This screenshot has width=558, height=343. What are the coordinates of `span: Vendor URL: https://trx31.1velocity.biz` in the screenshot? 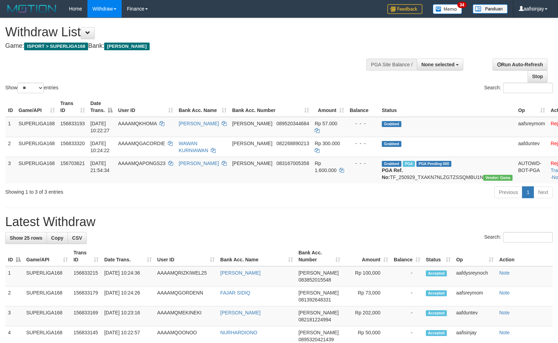 It's located at (497, 178).